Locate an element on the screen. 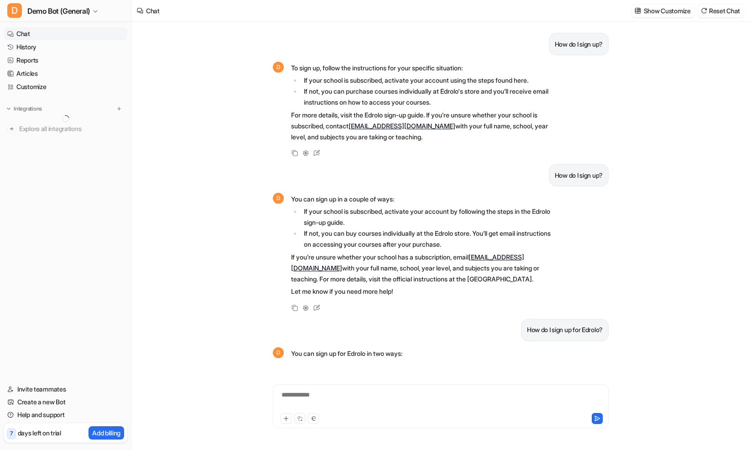  p: You can sign up in a couple of ways: is located at coordinates (425, 199).